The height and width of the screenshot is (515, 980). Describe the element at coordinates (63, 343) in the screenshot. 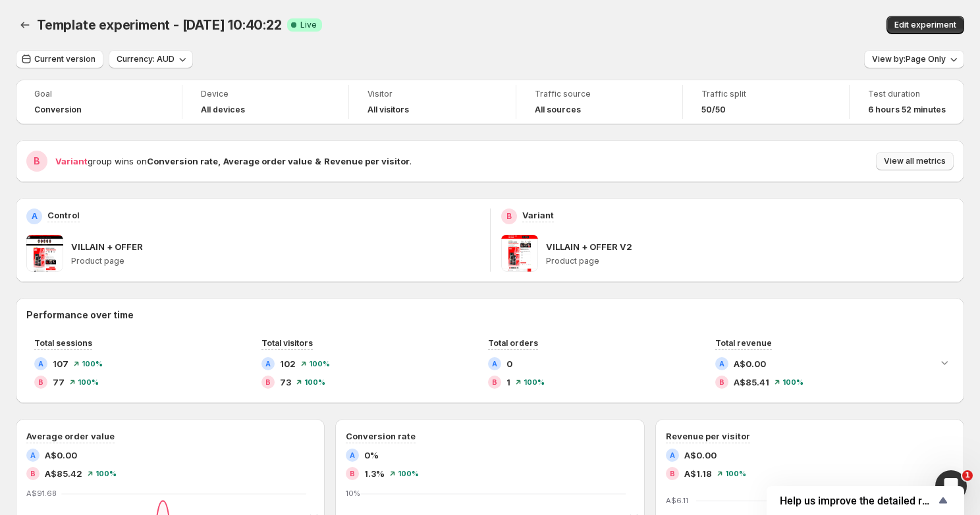

I see `span: Total sessions` at that location.